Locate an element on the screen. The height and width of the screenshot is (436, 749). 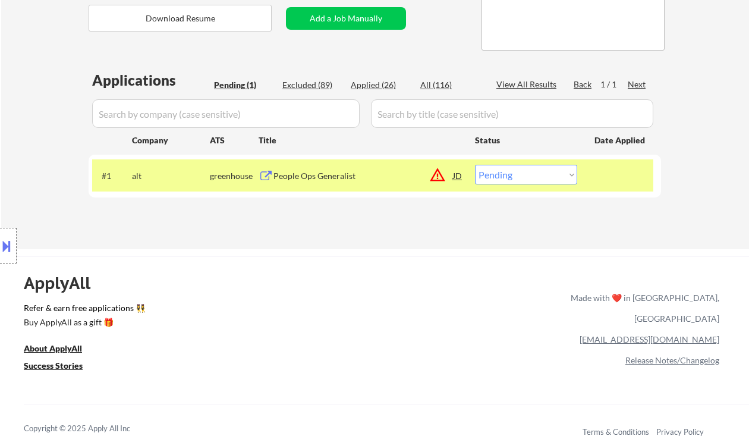
div: Applied (26) is located at coordinates (380, 85).